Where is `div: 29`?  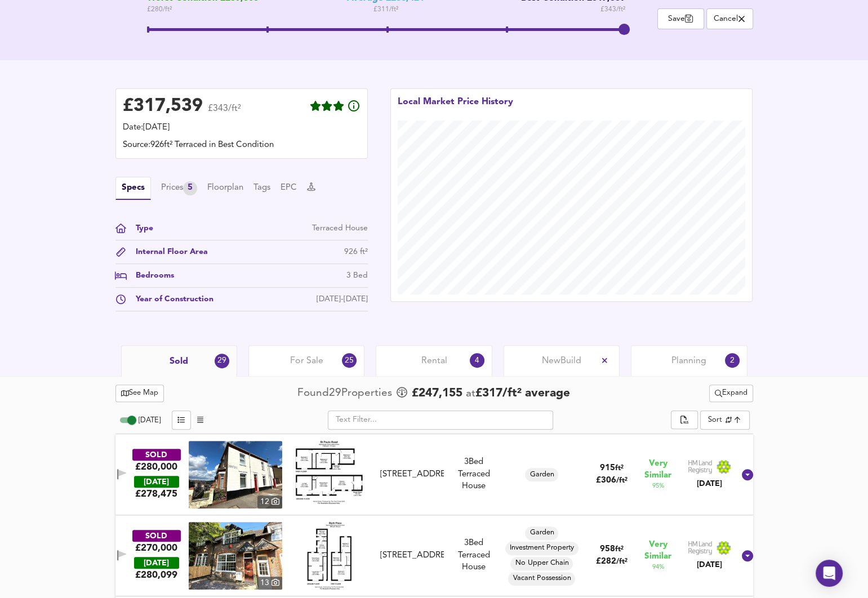
div: 29 is located at coordinates (222, 361).